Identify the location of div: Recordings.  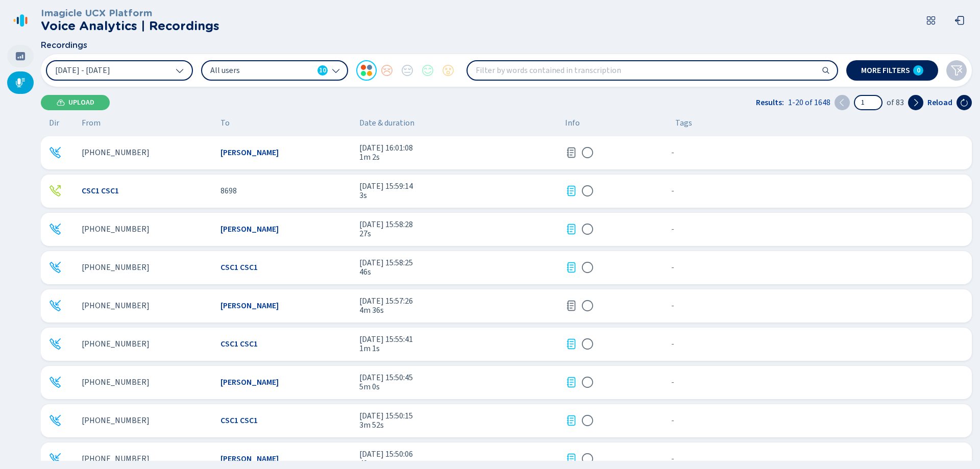
(21, 83).